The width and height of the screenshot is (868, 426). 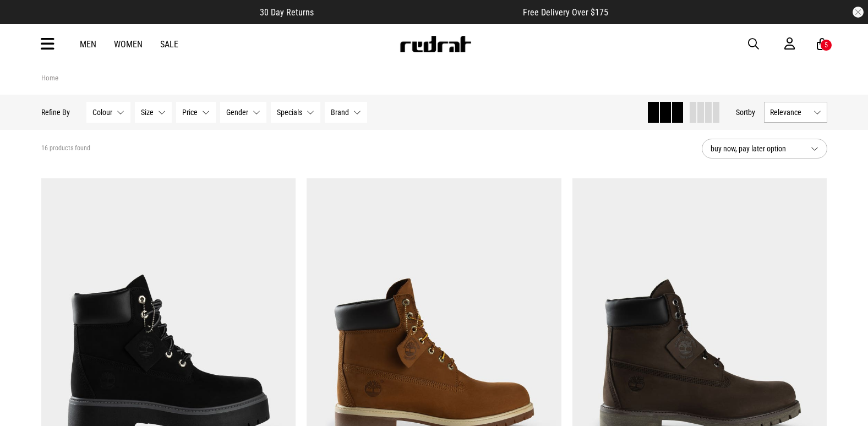 What do you see at coordinates (128, 44) in the screenshot?
I see `a: Women` at bounding box center [128, 44].